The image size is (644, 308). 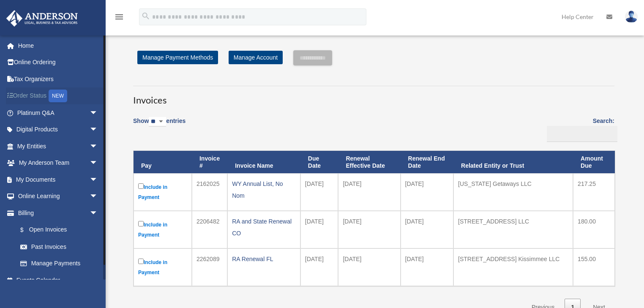 What do you see at coordinates (157, 122) in the screenshot?
I see `select: Showentries` at bounding box center [157, 122].